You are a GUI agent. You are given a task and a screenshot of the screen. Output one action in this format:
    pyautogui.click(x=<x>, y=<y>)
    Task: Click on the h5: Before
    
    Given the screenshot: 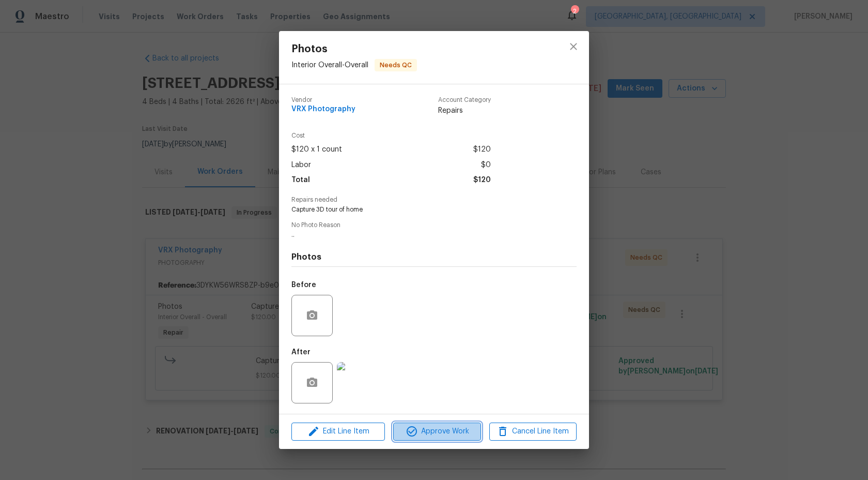 What is the action you would take?
    pyautogui.click(x=304, y=285)
    